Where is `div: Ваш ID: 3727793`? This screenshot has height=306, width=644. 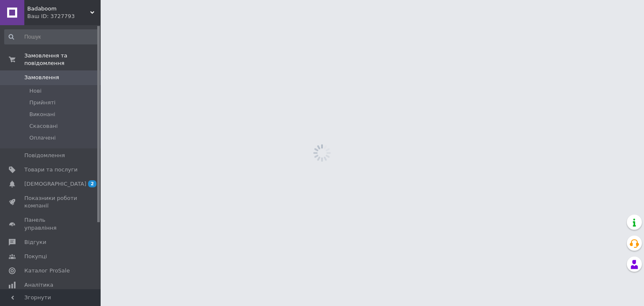
div: Ваш ID: 3727793 is located at coordinates (64, 17).